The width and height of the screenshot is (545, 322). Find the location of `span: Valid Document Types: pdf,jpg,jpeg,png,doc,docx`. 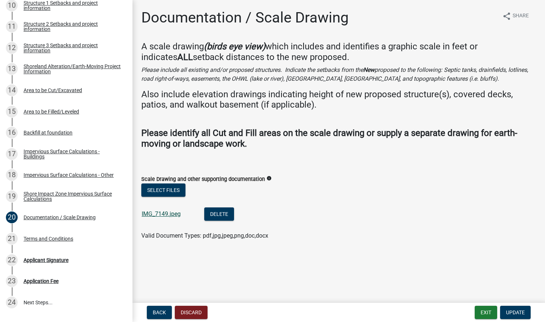

span: Valid Document Types: pdf,jpg,jpeg,png,doc,docx is located at coordinates (205, 235).